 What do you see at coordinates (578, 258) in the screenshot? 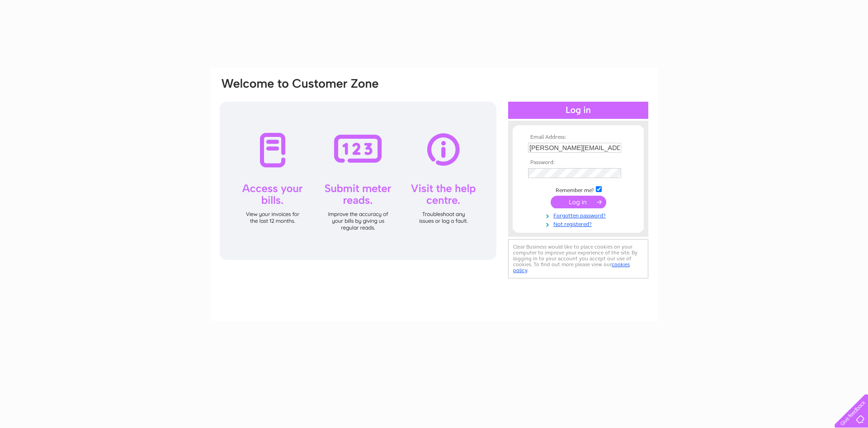
I see `div: Clear Business would like to place cookies on your computer to improve your experience of the sit...` at bounding box center [578, 258].